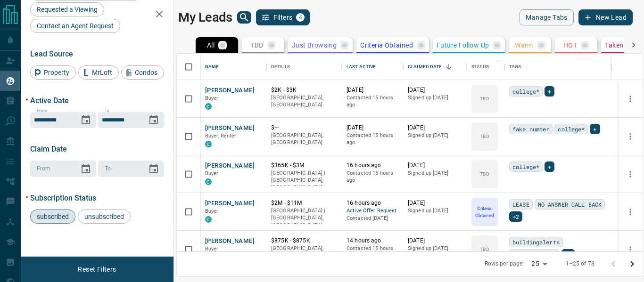 The image size is (644, 282). Describe the element at coordinates (434, 67) in the screenshot. I see `div: Claimed Date` at that location.